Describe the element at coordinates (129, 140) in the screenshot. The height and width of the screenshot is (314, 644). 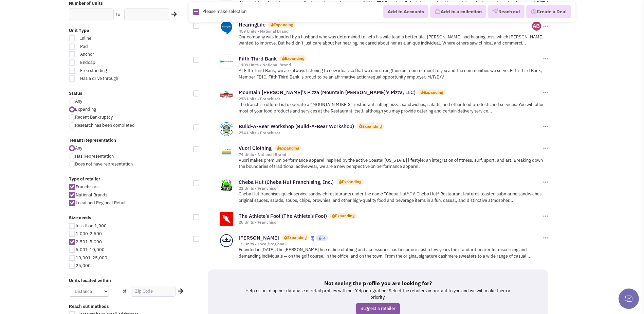
I see `label: Tenant Representation` at that location.